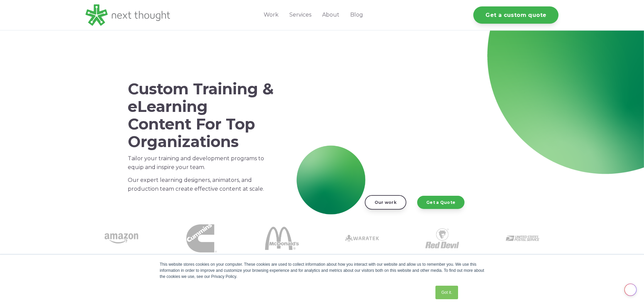  Describe the element at coordinates (201, 163) in the screenshot. I see `p: Tailor your training and development programs to equip and inspire your team.` at that location.